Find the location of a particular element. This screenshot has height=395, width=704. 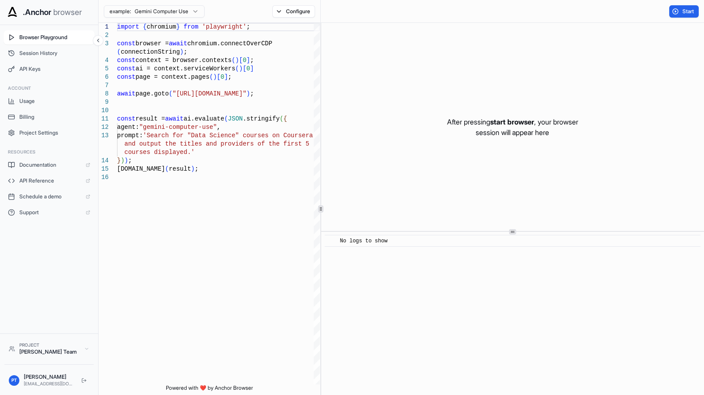

img: Anchor Icon is located at coordinates (12, 12).